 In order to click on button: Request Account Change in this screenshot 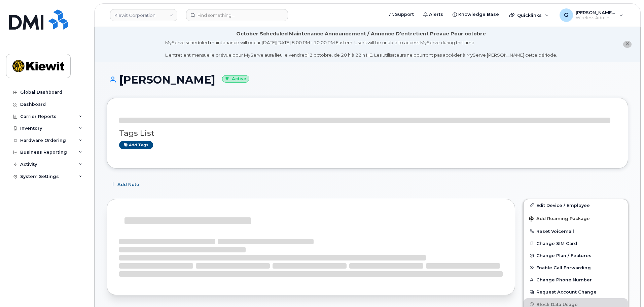, I will do `click(576, 292)`.